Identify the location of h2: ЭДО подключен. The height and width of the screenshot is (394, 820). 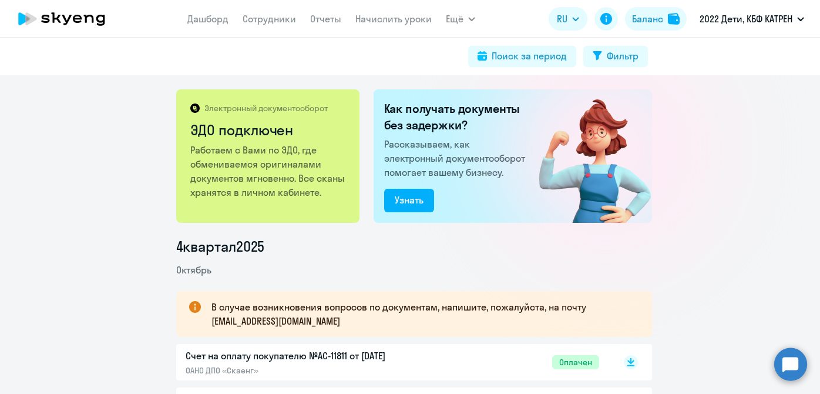
(268, 130).